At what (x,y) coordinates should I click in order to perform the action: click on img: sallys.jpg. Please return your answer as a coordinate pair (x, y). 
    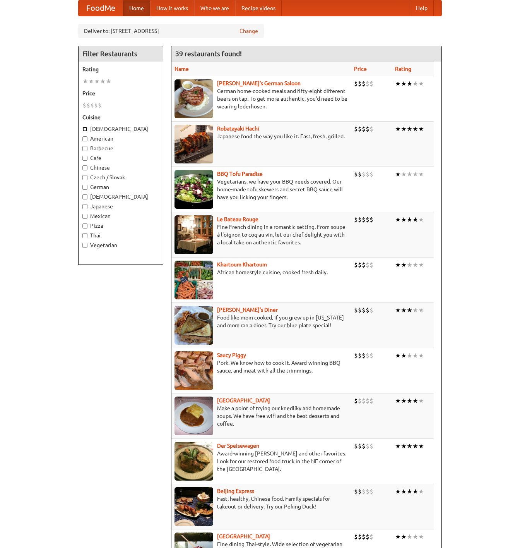
    Looking at the image, I should click on (194, 325).